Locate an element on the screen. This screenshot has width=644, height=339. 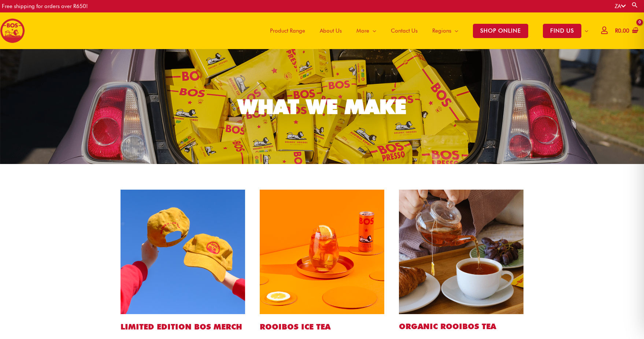
a: Regions is located at coordinates (445, 30).